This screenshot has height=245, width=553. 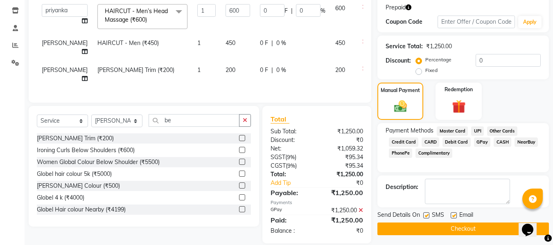 I want to click on div: Net:, so click(x=290, y=148).